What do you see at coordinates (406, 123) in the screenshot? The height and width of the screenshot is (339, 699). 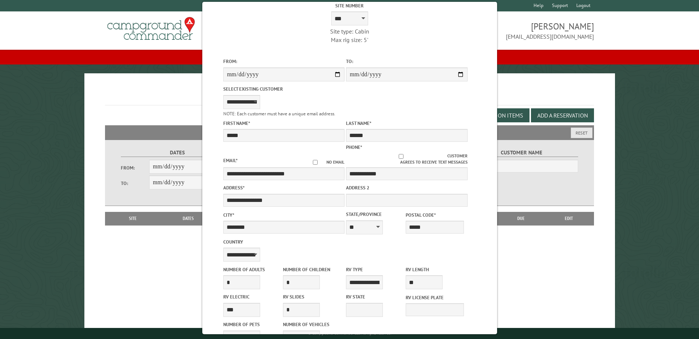 I see `label: Last Name` at bounding box center [406, 123].